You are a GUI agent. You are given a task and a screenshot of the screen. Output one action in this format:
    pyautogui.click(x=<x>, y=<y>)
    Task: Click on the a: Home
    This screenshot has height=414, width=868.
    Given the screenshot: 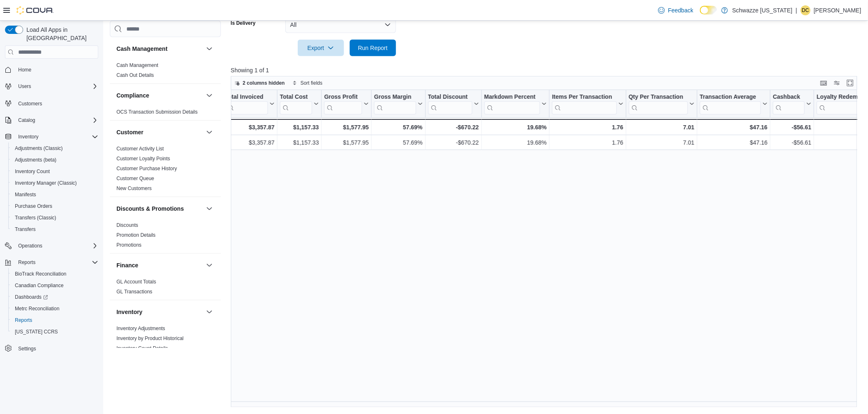 What is the action you would take?
    pyautogui.click(x=25, y=70)
    